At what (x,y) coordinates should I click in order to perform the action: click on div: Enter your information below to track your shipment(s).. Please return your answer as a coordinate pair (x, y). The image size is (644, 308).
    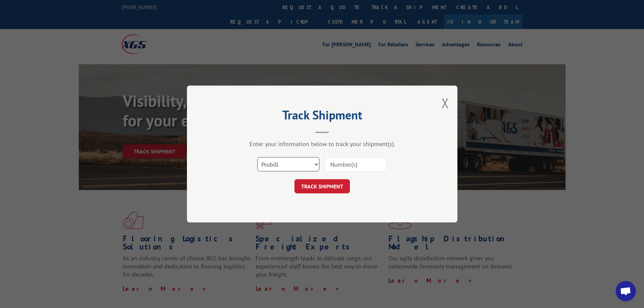
    Looking at the image, I should click on (322, 144).